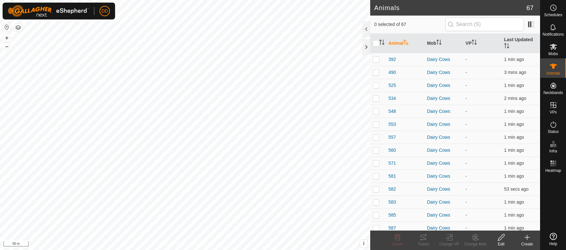 The width and height of the screenshot is (566, 250). What do you see at coordinates (392, 111) in the screenshot?
I see `span: 548` at bounding box center [392, 111].